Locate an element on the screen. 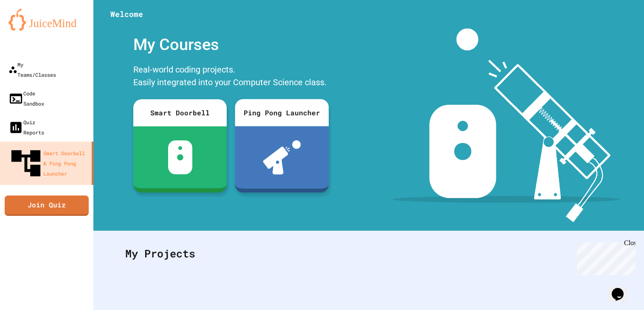 The height and width of the screenshot is (310, 644). img: sdb-white.svg is located at coordinates (180, 157).